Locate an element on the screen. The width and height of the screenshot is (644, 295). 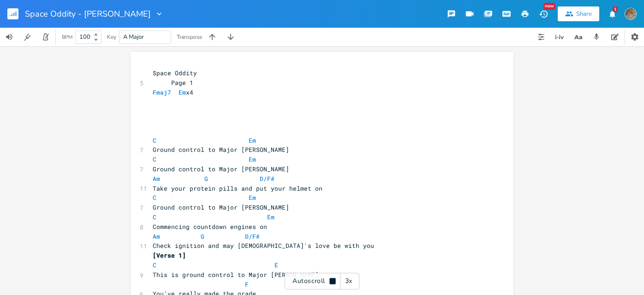
div: 1 is located at coordinates (615, 9).